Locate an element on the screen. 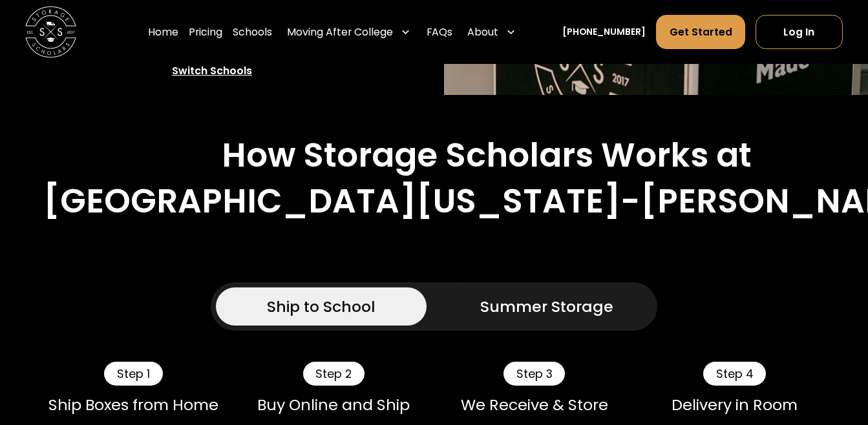 The width and height of the screenshot is (868, 425). a: Switch Schools is located at coordinates (212, 71).